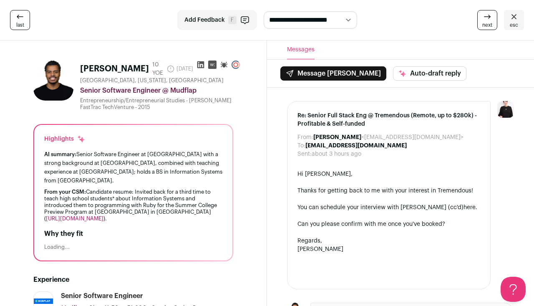  Describe the element at coordinates (336, 154) in the screenshot. I see `dd: about 3 hours ago` at that location.